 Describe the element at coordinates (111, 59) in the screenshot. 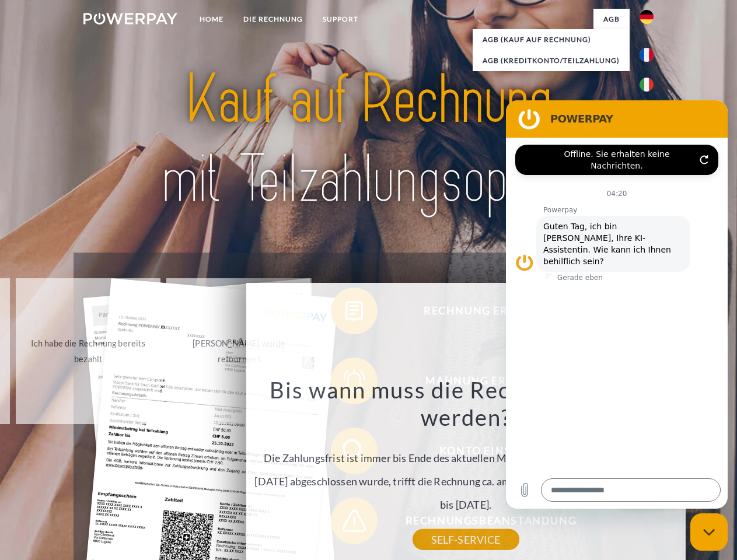

I see `label: Offline. Sie erhalten keine Nachrichten.` at that location.